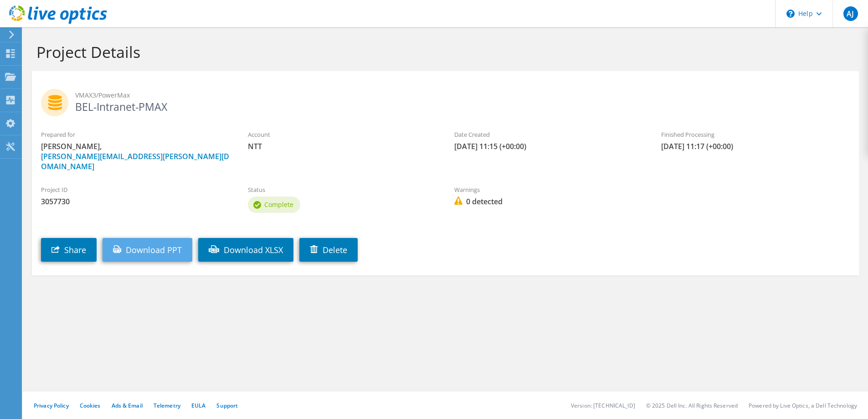 Image resolution: width=868 pixels, height=419 pixels. Describe the element at coordinates (328, 250) in the screenshot. I see `a: Delete` at that location.